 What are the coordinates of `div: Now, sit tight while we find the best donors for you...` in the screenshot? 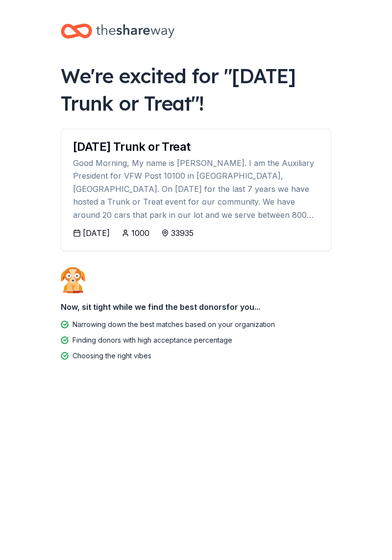 It's located at (196, 307).